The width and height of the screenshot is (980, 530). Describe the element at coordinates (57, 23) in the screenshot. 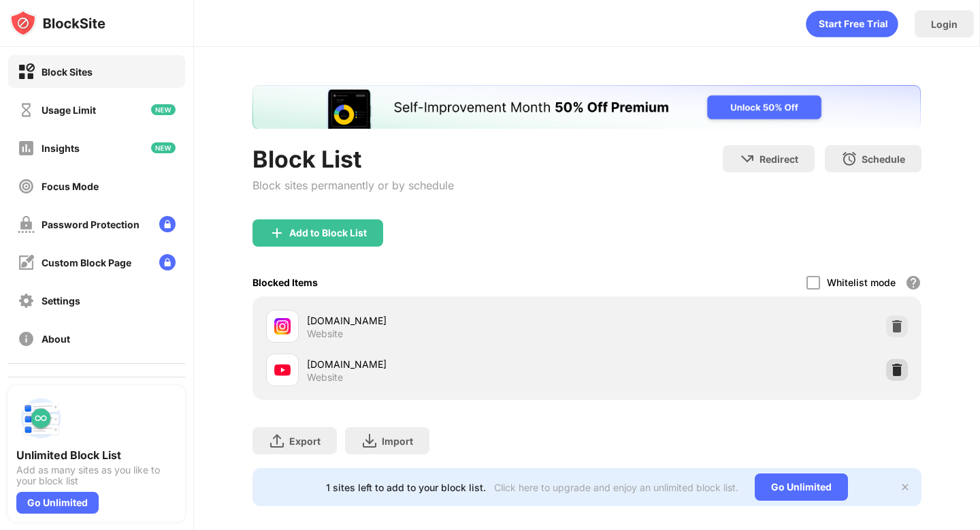

I see `img: logo-blocksite.svg` at that location.